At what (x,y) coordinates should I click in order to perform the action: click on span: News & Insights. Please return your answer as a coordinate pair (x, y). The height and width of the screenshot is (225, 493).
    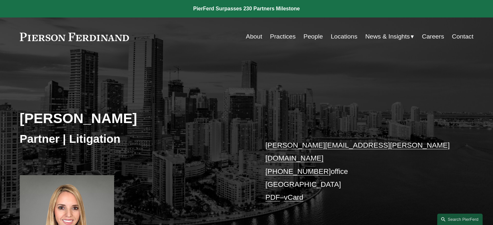
    Looking at the image, I should click on (388, 37).